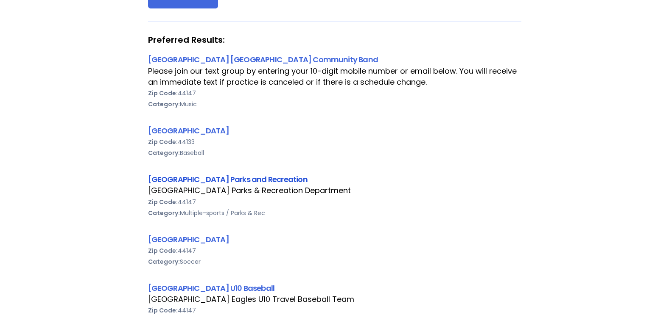 This screenshot has width=669, height=315. Describe the element at coordinates (334, 262) in the screenshot. I see `div: Soccer` at that location.